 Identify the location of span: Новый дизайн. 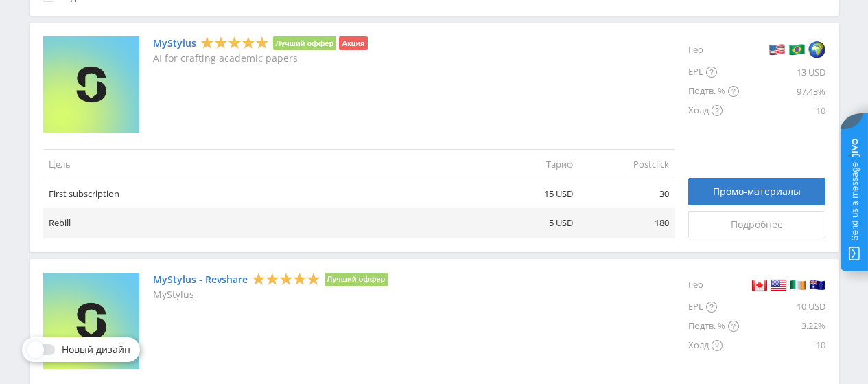
(96, 350).